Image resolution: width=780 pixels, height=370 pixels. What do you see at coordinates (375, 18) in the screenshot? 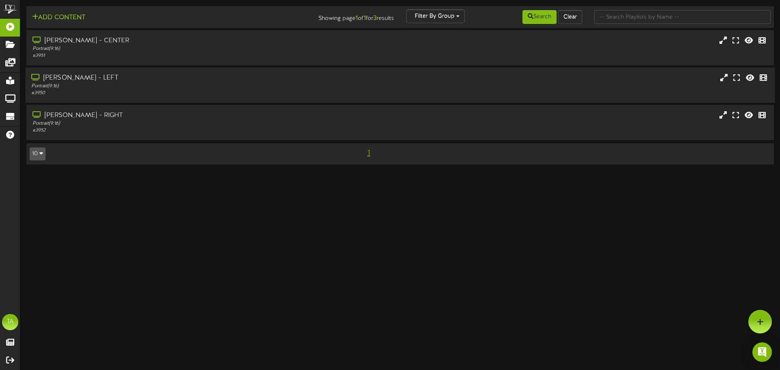
I see `strong: 3` at bounding box center [375, 18].